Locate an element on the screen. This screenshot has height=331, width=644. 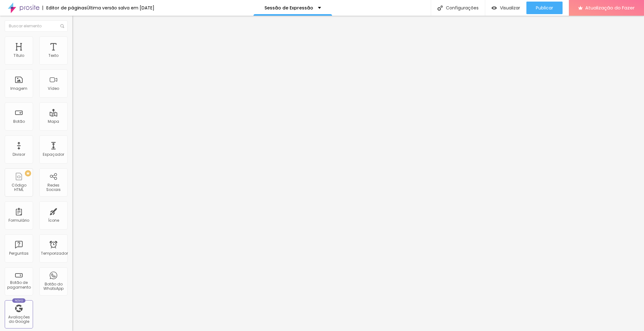
font: Avaliações do Google is located at coordinates (19, 319).